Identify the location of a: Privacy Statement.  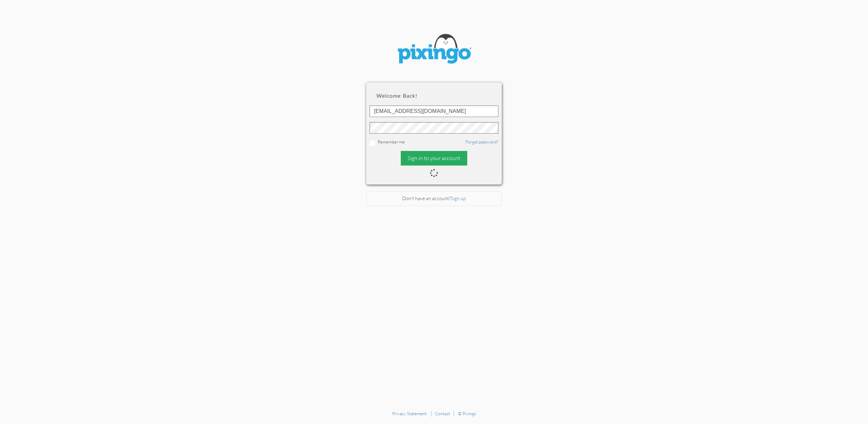
(410, 413).